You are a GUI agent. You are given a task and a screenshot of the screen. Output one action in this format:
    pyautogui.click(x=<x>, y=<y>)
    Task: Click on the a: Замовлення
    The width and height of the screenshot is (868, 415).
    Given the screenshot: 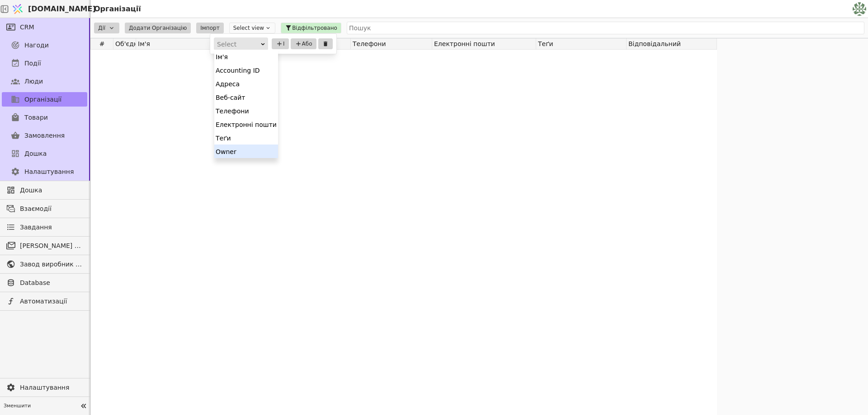 What is the action you would take?
    pyautogui.click(x=44, y=135)
    